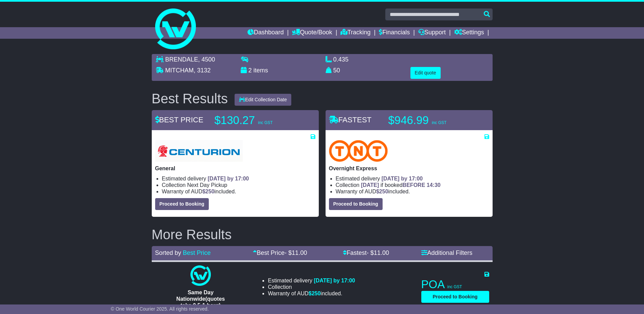 This screenshot has width=644, height=314. What do you see at coordinates (455, 284) in the screenshot?
I see `p: POA` at bounding box center [455, 284].